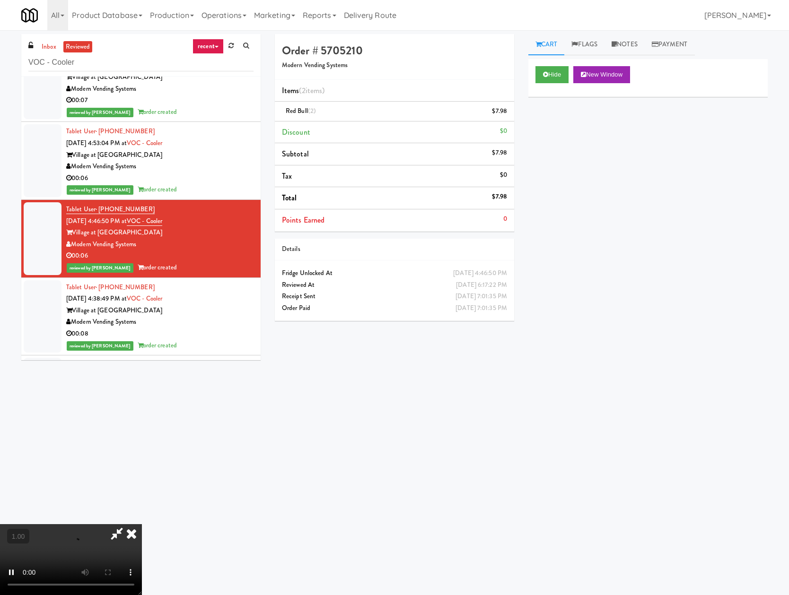  What do you see at coordinates (394, 296) in the screenshot?
I see `div: Receipt Sent` at bounding box center [394, 296].